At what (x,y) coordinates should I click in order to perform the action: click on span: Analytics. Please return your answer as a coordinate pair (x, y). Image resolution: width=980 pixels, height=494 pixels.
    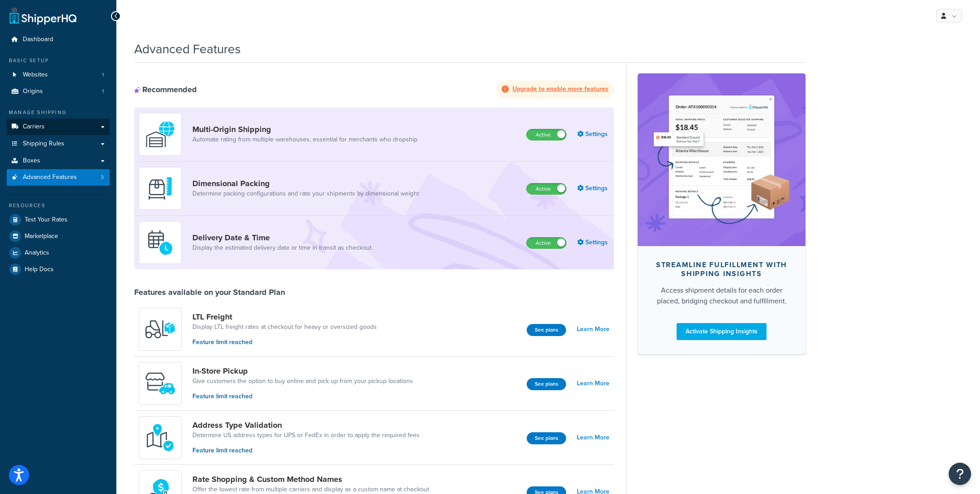
    Looking at the image, I should click on (37, 253).